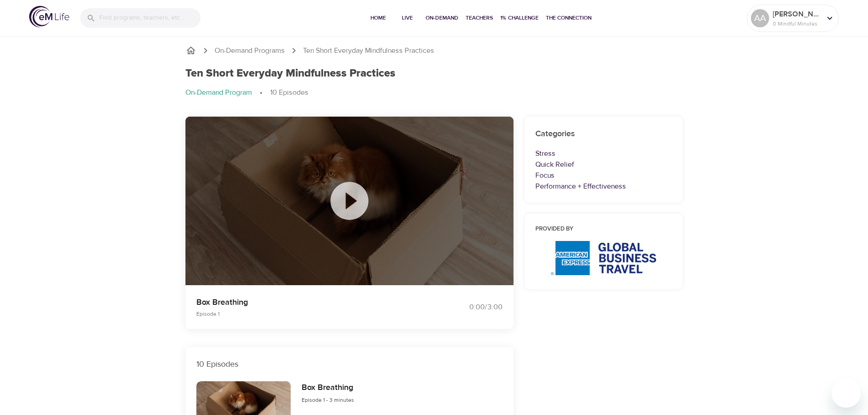 The image size is (868, 415). I want to click on p: Quick Relief, so click(604, 165).